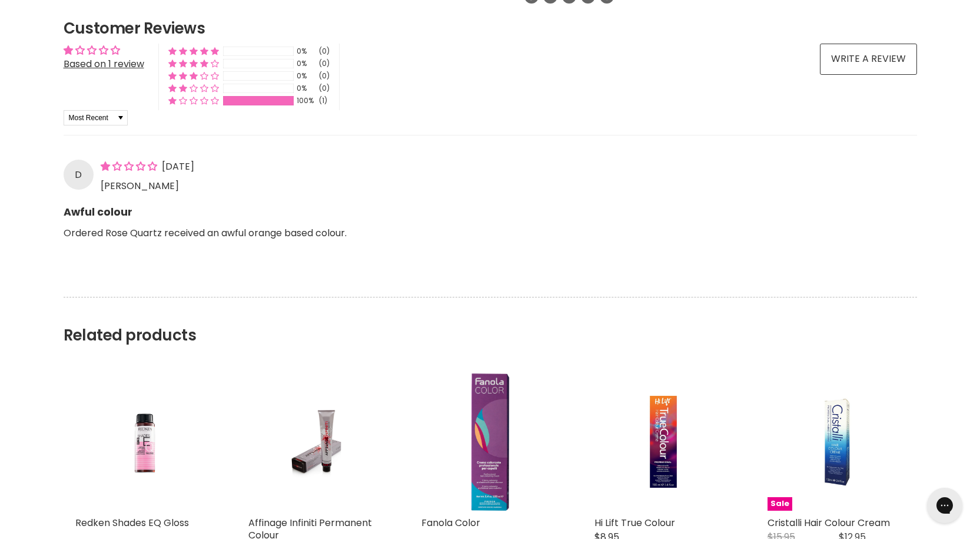 Image resolution: width=980 pixels, height=539 pixels. I want to click on a: Fanola Color Fanola Color, so click(491, 442).